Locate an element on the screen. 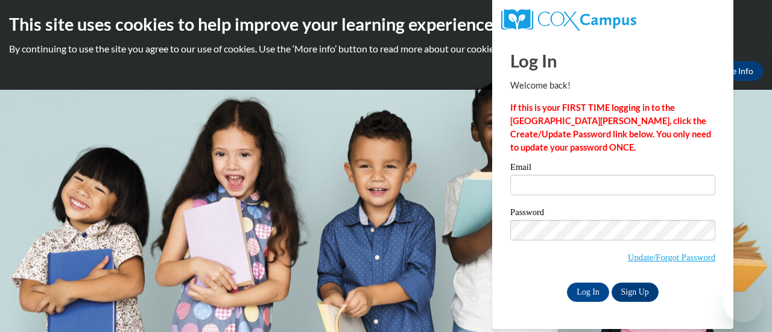  h1: Log In is located at coordinates (613, 60).